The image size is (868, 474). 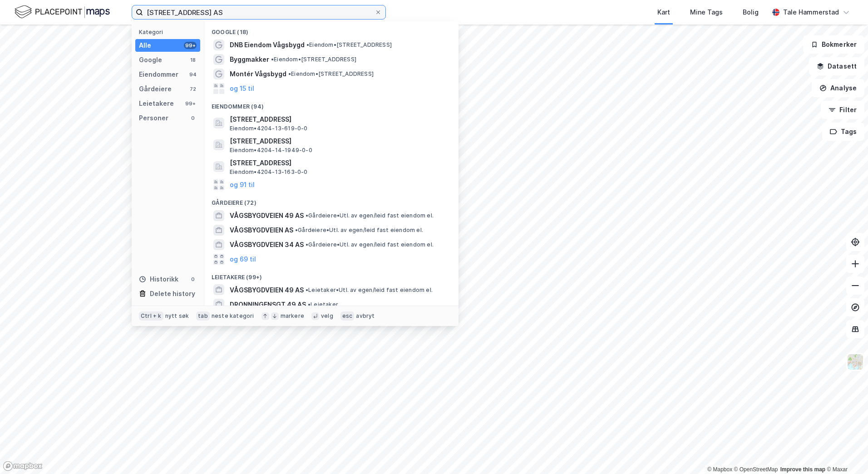 I want to click on div: Kontrollprogram for chat, so click(x=846, y=452).